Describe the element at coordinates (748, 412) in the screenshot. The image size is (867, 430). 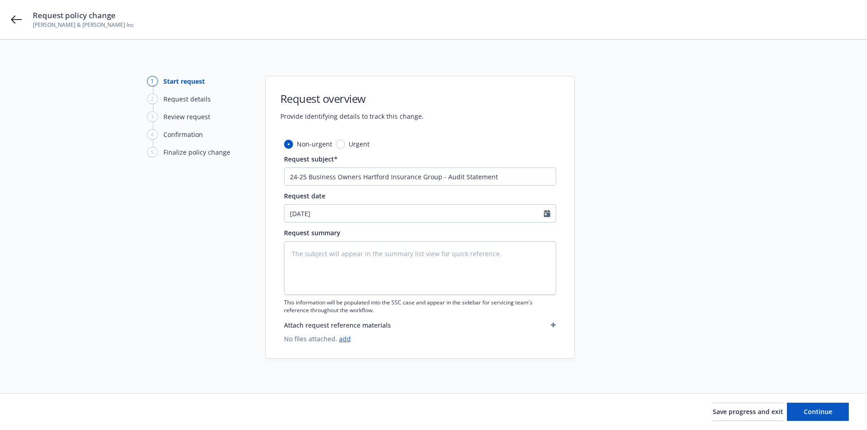
I see `button: Save progress and exit` at that location.